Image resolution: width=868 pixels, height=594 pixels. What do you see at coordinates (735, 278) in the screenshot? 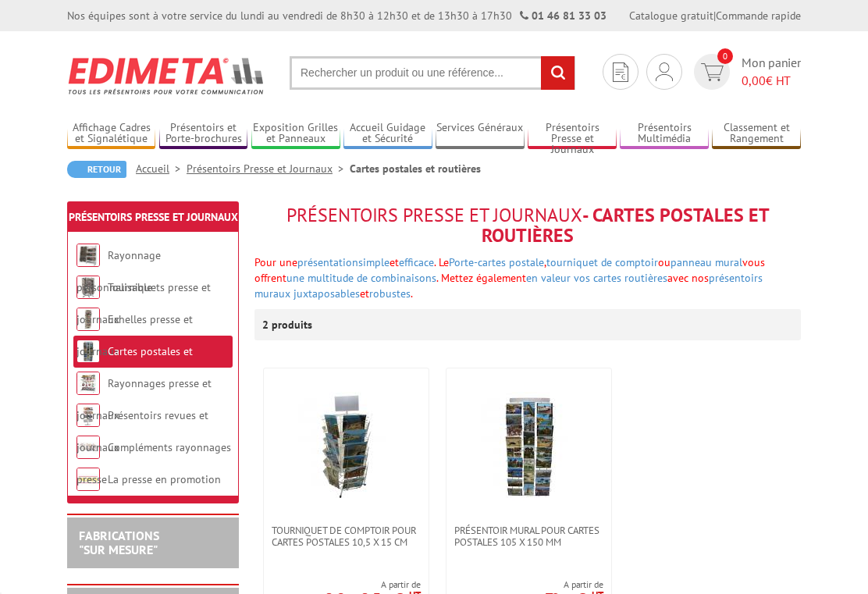
I see `a: présentoirs` at bounding box center [735, 278].